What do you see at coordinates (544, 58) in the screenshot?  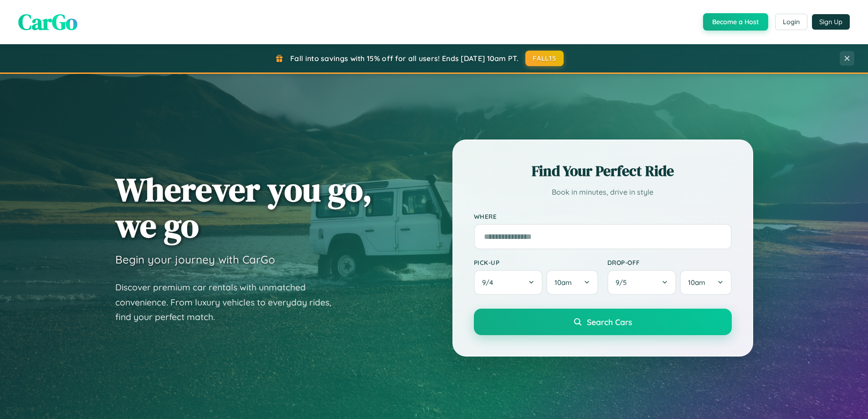 I see `button: FALL15` at bounding box center [544, 58].